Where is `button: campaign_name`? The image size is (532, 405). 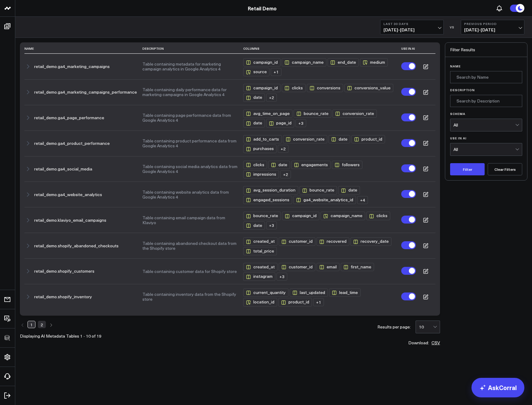
button: campaign_name is located at coordinates (305, 62).